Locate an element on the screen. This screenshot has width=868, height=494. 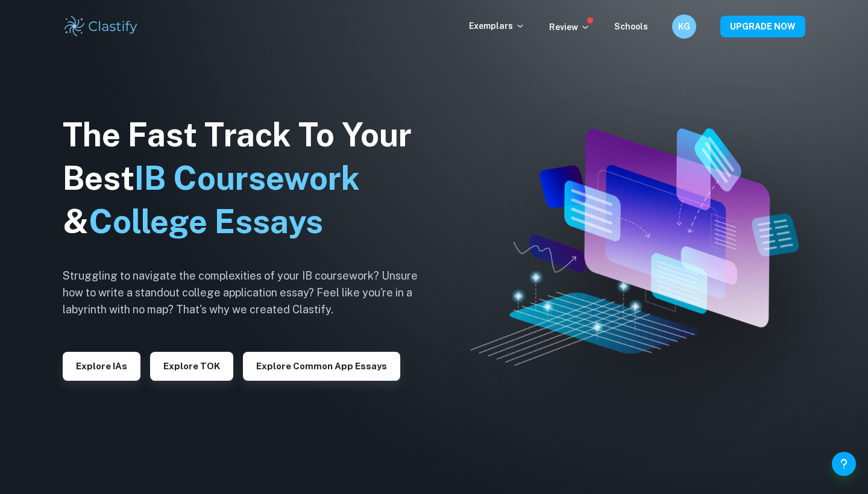
a: Explore Common App essays is located at coordinates (321, 365).